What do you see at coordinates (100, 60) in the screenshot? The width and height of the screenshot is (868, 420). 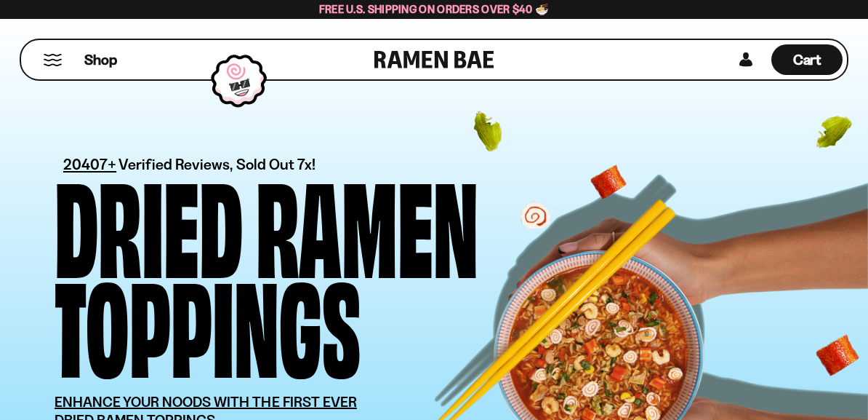 I see `a: Shop` at bounding box center [100, 60].